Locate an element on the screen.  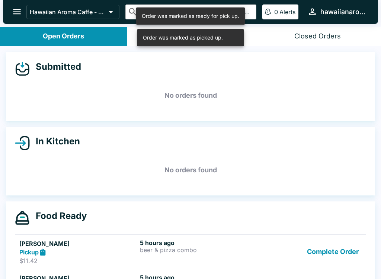
p: beer & pizza combo is located at coordinates (199, 250).